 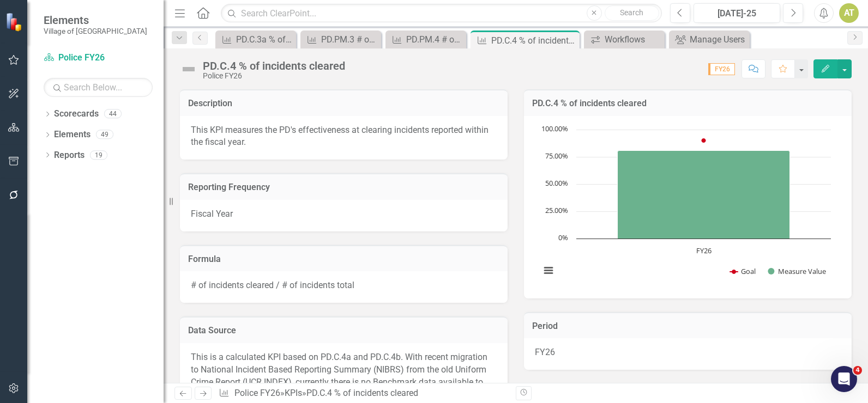 I want to click on div: PD.PM.3 # of incidents cleared, so click(x=349, y=39).